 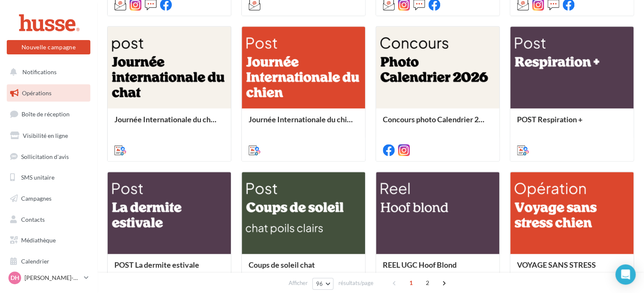 What do you see at coordinates (39, 72) in the screenshot?
I see `span: Notifications` at bounding box center [39, 72].